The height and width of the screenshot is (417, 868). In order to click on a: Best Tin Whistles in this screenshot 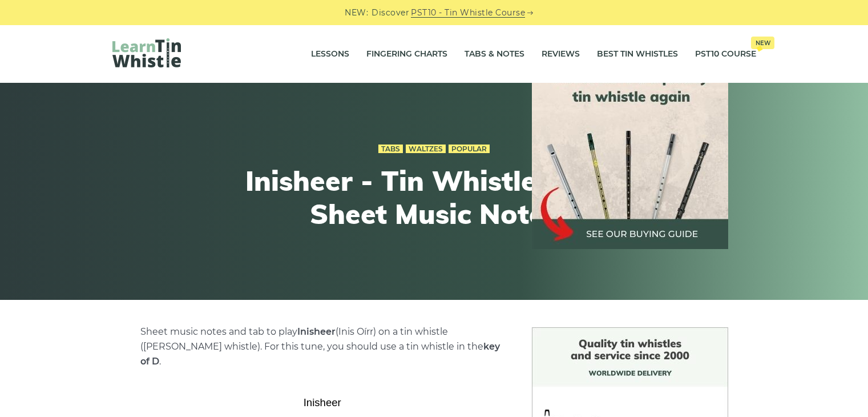, I will do `click(638, 54)`.